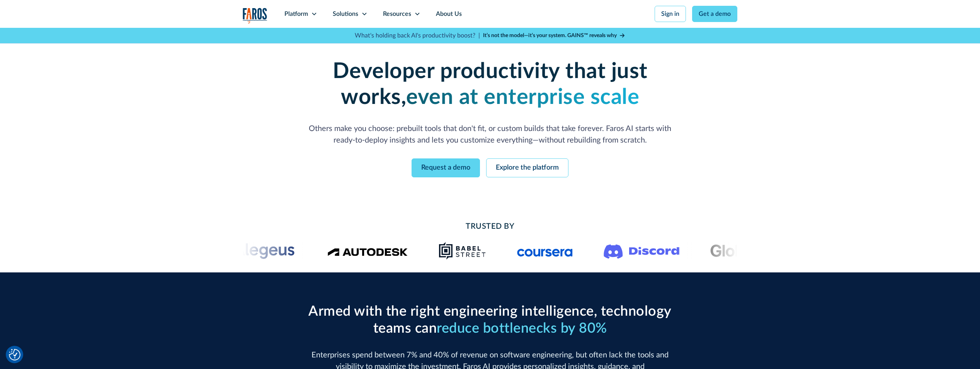  I want to click on a: Explore the platform, so click(527, 168).